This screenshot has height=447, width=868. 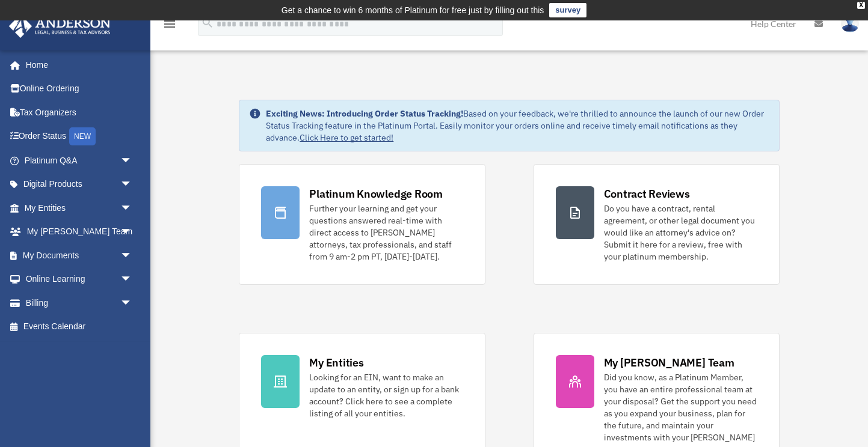 What do you see at coordinates (79, 112) in the screenshot?
I see `a: Tax Organizers` at bounding box center [79, 112].